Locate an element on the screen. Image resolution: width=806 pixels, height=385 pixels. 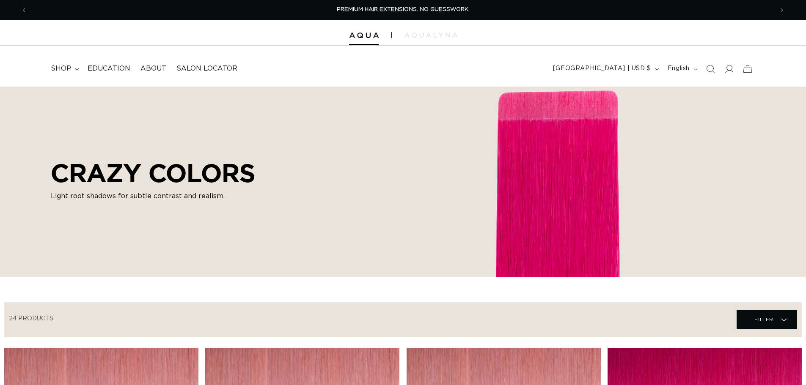
img: Aqua Hair Extensions is located at coordinates (364, 36).